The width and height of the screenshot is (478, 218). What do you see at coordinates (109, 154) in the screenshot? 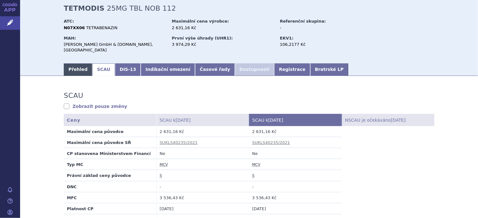
I see `strong: CP stanovena Ministerstvem Financí` at bounding box center [109, 154].